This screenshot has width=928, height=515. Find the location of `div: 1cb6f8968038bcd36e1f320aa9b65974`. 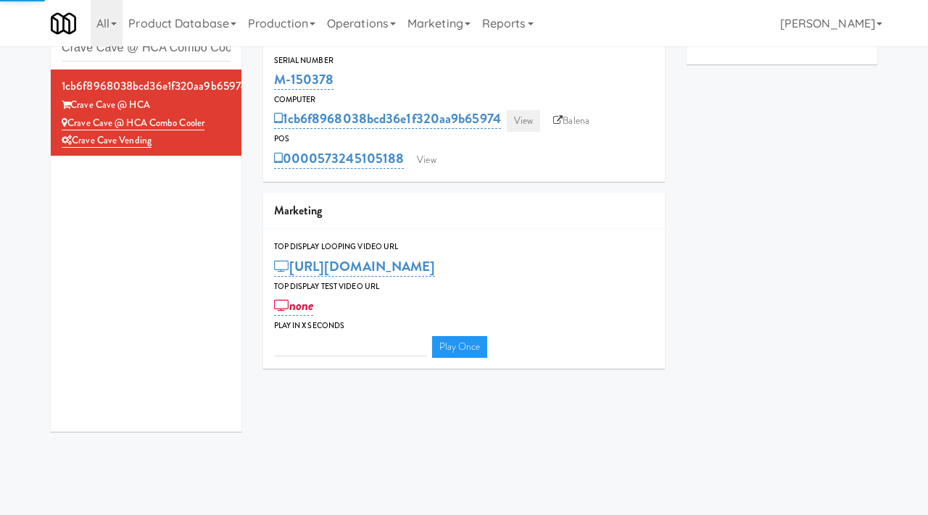

div: 1cb6f8968038bcd36e1f320aa9b65974 is located at coordinates (146, 86).